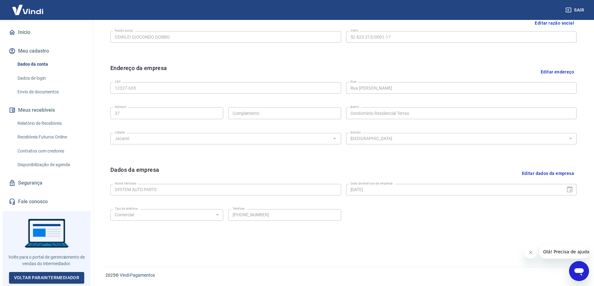 The image size is (594, 286). What do you see at coordinates (355, 107) in the screenshot?
I see `label: Bairro` at bounding box center [355, 107].